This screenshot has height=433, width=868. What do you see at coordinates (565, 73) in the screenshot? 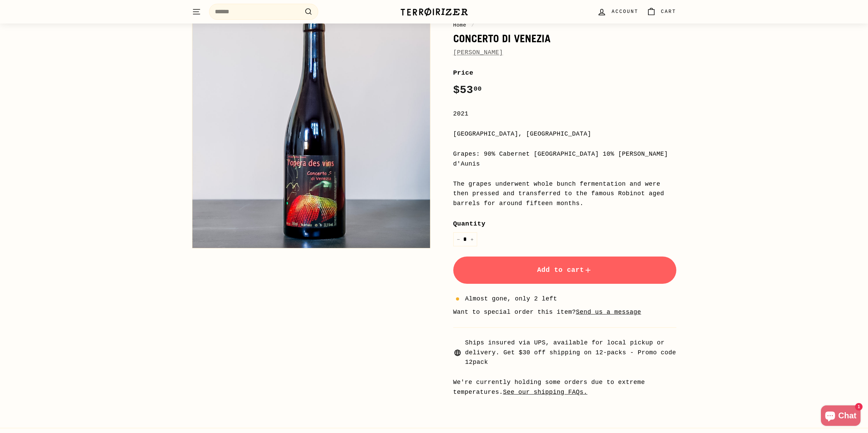
I see `label: Price` at bounding box center [565, 73].